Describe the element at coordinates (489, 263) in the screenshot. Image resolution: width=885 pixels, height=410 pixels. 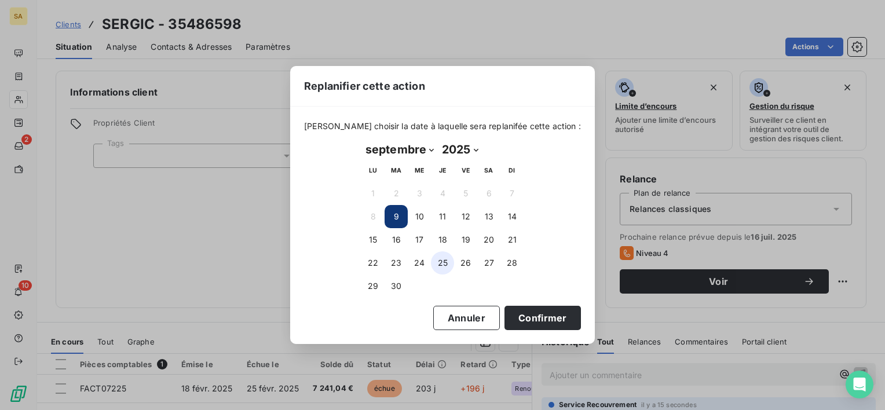
I see `button: 27` at that location.